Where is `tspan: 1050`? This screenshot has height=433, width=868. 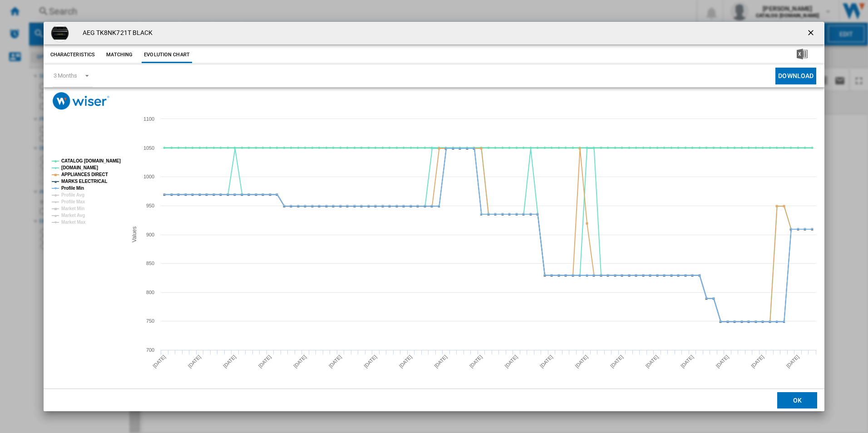
tspan: 1050 is located at coordinates (149, 148).